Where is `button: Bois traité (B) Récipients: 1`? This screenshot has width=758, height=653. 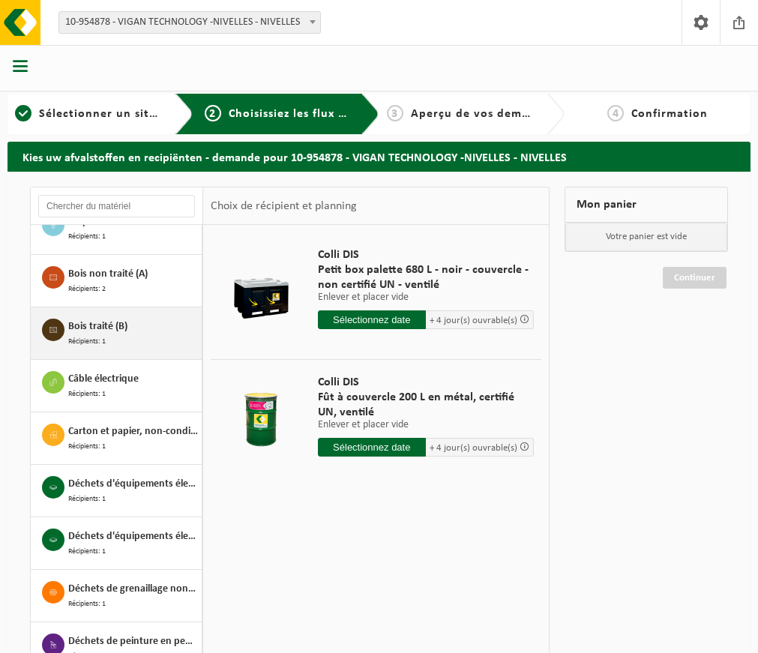
button: Bois traité (B) Récipients: 1 is located at coordinates (116, 334).